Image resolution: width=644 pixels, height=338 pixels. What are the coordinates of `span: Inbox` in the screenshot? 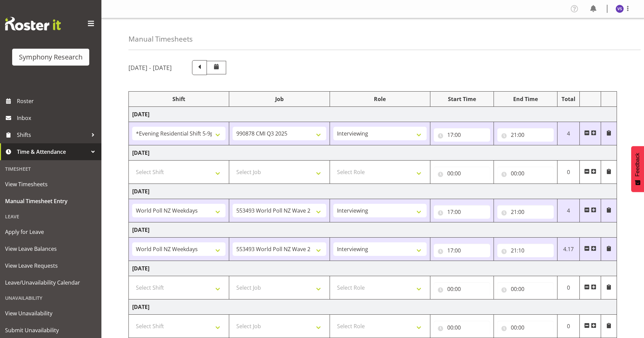 It's located at (58, 118).